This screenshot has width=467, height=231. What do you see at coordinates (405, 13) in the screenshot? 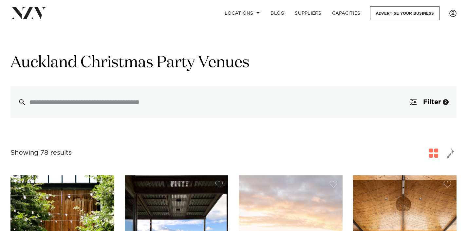
I see `a: Advertise your business` at bounding box center [405, 13].